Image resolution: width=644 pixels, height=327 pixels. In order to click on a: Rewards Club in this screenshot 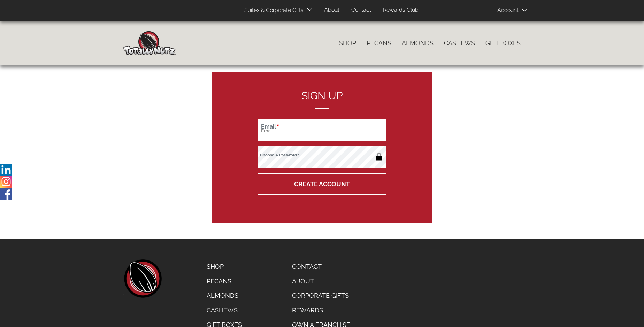, I will do `click(401, 10)`.